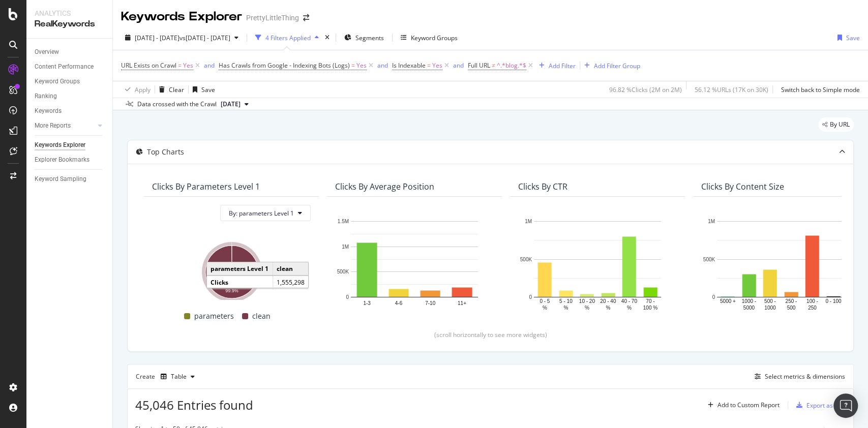  Describe the element at coordinates (262, 213) in the screenshot. I see `span: By: parameters Level 1` at that location.